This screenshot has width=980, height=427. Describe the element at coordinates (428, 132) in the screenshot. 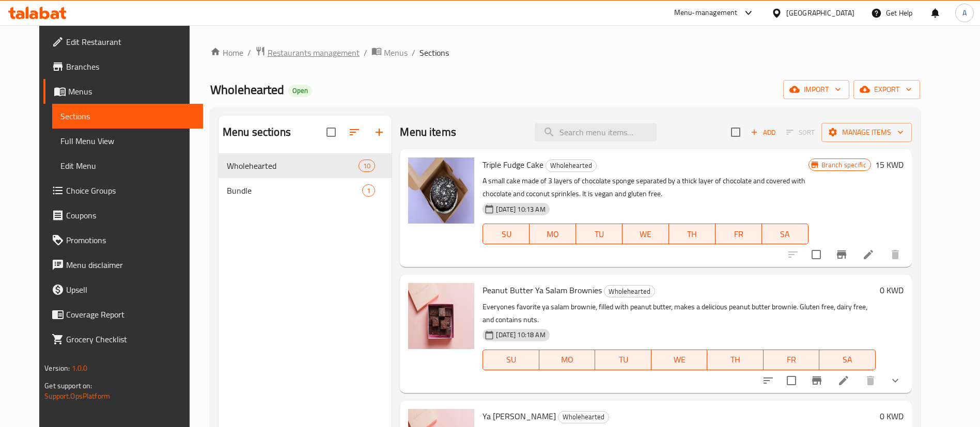

I see `h2: Menu items` at that location.